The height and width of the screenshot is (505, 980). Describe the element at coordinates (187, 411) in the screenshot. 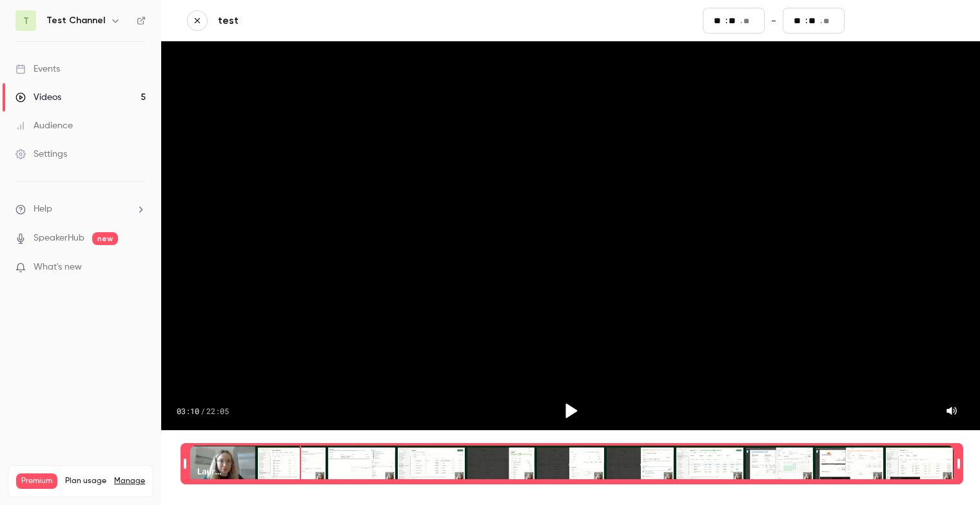

I see `span: 03:10` at that location.